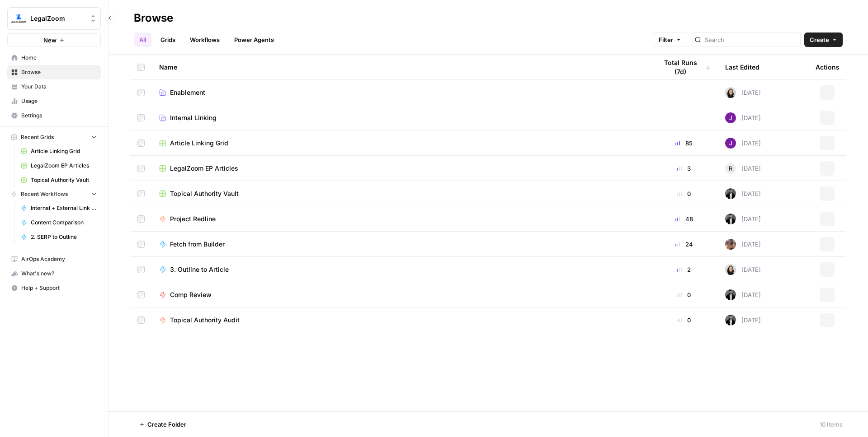 The width and height of the screenshot is (868, 437). Describe the element at coordinates (168, 40) in the screenshot. I see `a: Grids` at that location.